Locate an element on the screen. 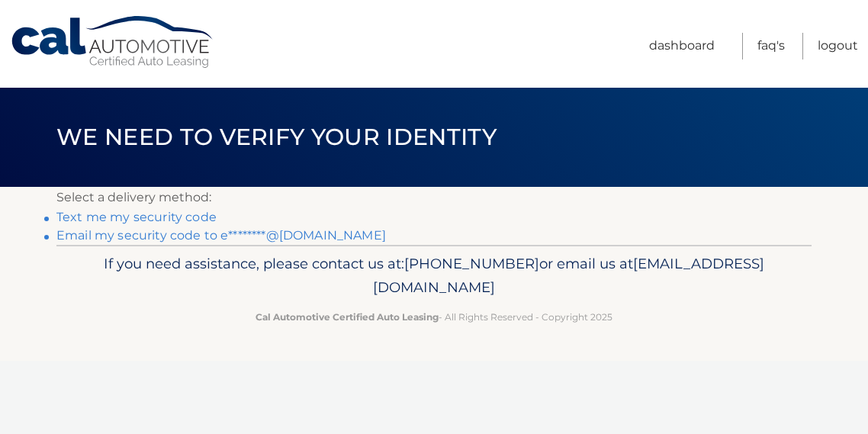  p: - All Rights Reserved - Copyright 2025 is located at coordinates (434, 317).